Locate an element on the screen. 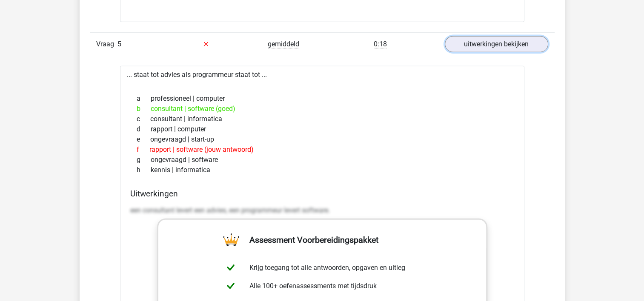 The width and height of the screenshot is (644, 301). span: 5 is located at coordinates (120, 44).